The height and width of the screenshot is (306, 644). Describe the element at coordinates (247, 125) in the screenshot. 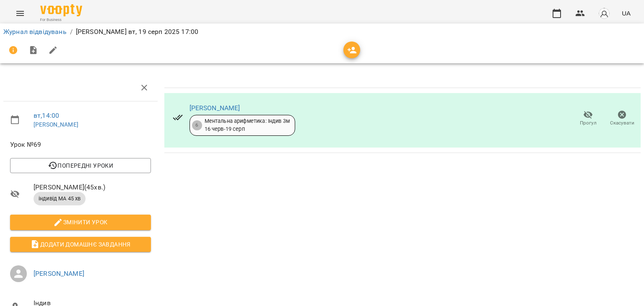

I see `div: Ментальна арифметика: Індив 3м 16 черв - 19 серп` at that location.